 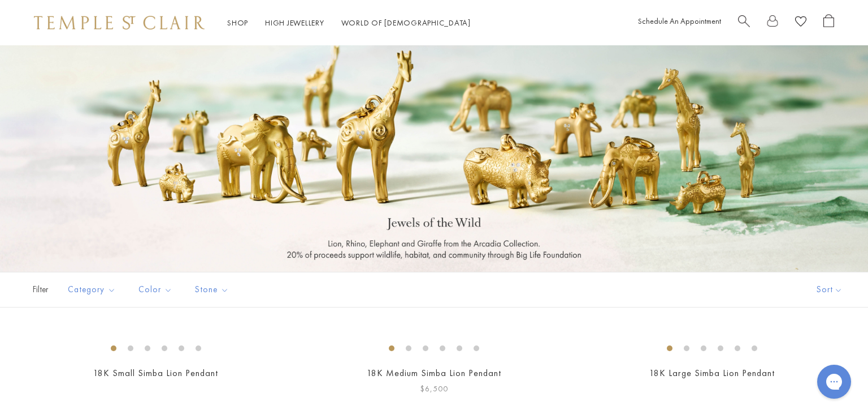 What do you see at coordinates (92, 289) in the screenshot?
I see `button: Category` at bounding box center [92, 289].